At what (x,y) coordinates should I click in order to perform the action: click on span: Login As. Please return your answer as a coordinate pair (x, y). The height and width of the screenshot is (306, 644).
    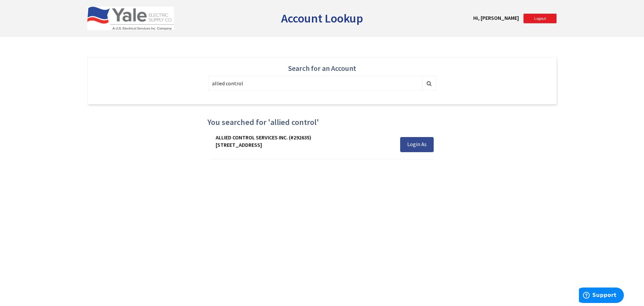
    Looking at the image, I should click on (417, 144).